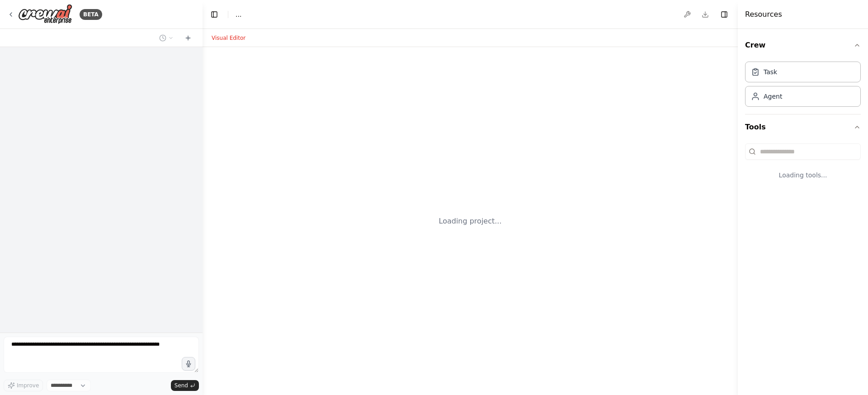 This screenshot has height=395, width=868. I want to click on button: Crew, so click(803, 45).